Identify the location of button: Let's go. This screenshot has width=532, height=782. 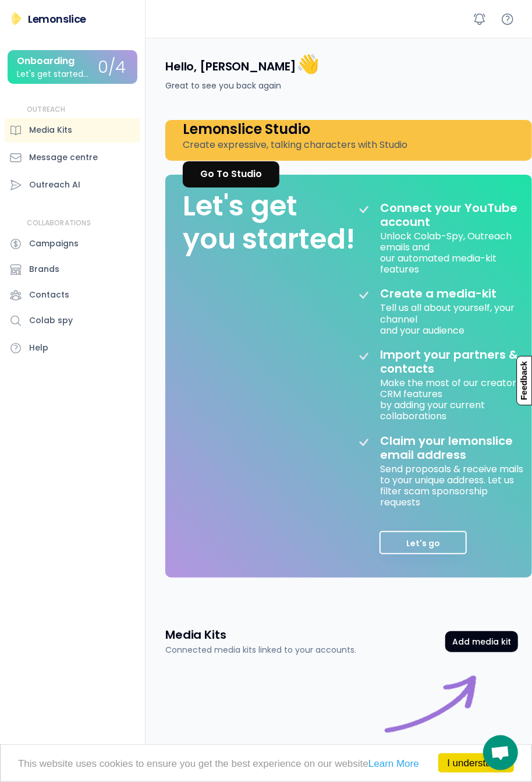
(423, 543).